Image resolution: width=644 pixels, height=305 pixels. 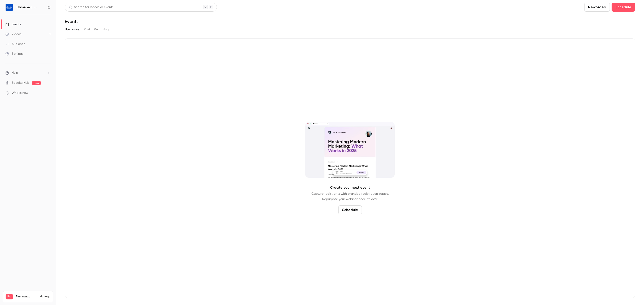 I want to click on p: Create your next event, so click(x=350, y=187).